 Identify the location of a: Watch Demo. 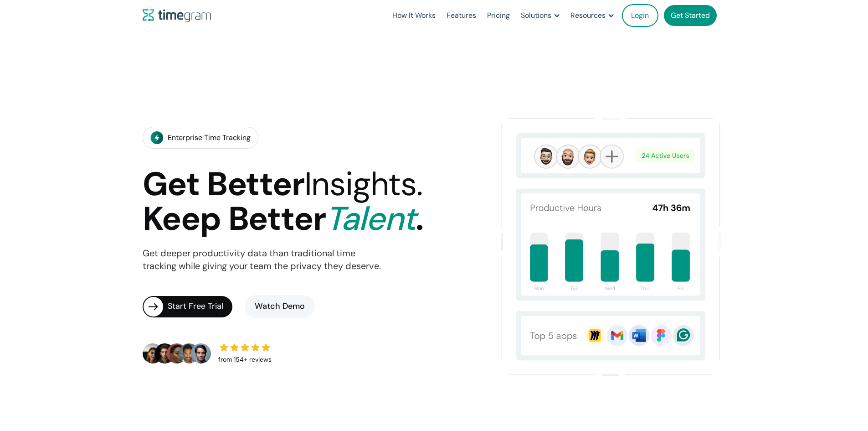
(280, 306).